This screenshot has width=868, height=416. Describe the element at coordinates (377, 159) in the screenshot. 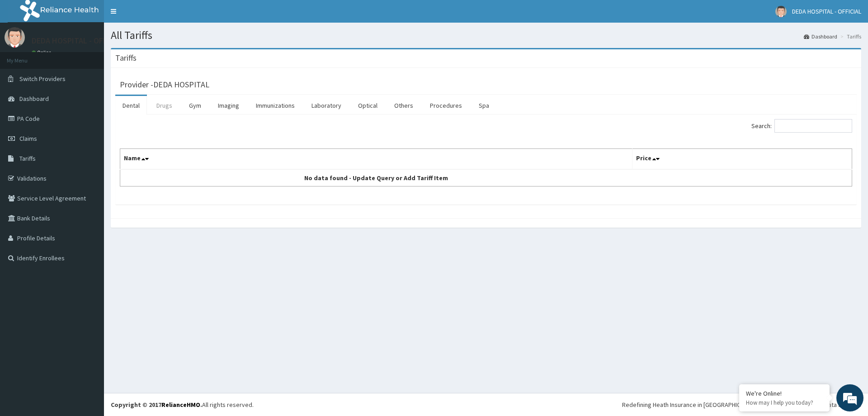

I see `th: Name` at that location.